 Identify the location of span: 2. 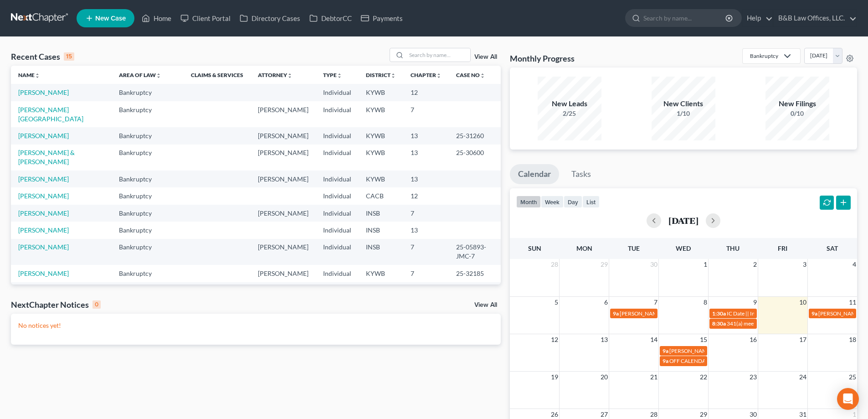
(755, 264).